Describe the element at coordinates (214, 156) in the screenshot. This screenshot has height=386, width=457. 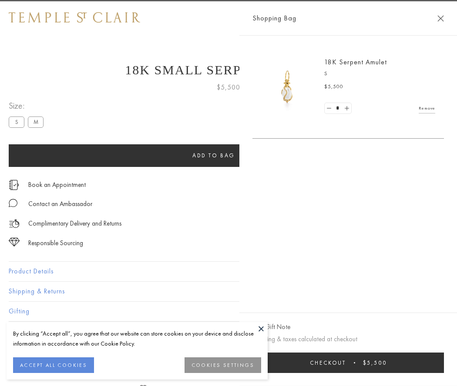
I see `button: Add to bag` at that location.